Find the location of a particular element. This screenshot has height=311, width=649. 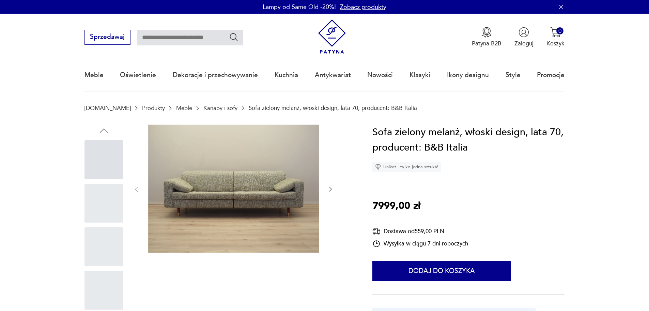

img: Ikonka użytkownika is located at coordinates (524, 32).